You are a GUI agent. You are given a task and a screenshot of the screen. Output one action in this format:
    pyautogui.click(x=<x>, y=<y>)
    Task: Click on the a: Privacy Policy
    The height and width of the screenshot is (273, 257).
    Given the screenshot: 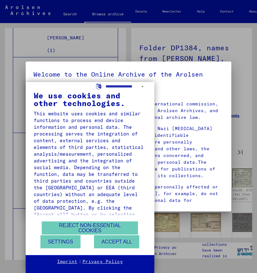 What is the action you would take?
    pyautogui.click(x=103, y=262)
    